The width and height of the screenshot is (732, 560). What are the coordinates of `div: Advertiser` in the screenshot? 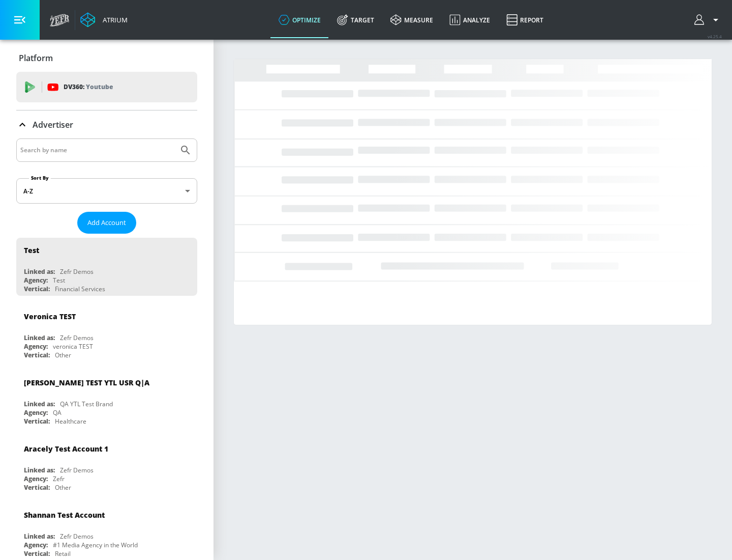 It's located at (107, 125).